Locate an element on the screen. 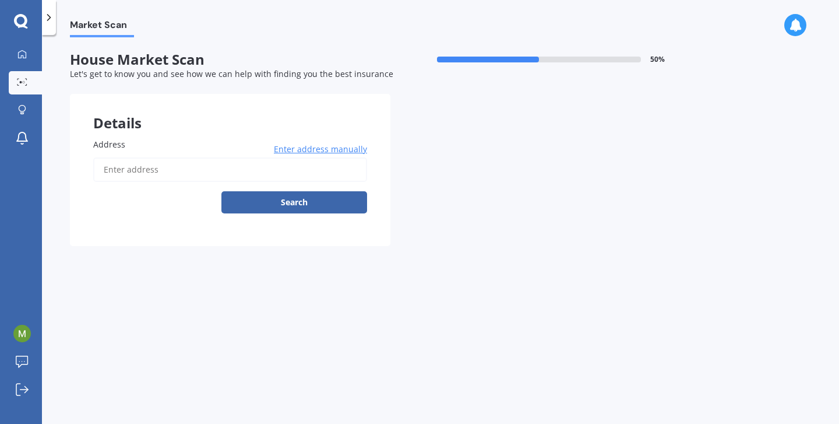 The image size is (839, 424). span: 50 % is located at coordinates (657, 59).